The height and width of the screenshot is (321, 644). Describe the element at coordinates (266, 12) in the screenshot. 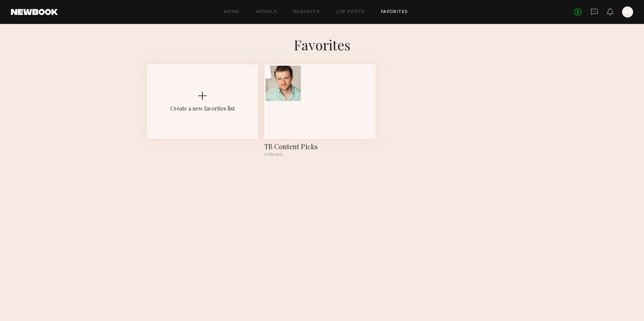

I see `a: Models` at that location.